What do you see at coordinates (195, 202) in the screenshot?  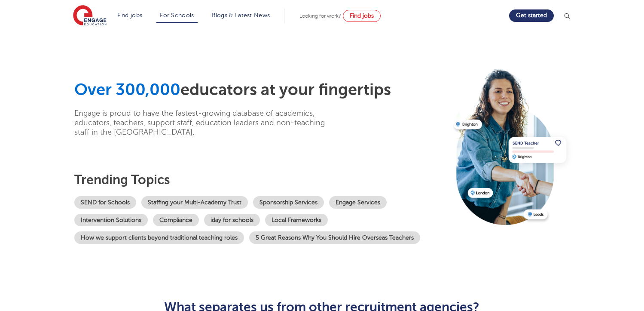 I see `a: Staffing your Multi-Academy Trust` at bounding box center [195, 202].